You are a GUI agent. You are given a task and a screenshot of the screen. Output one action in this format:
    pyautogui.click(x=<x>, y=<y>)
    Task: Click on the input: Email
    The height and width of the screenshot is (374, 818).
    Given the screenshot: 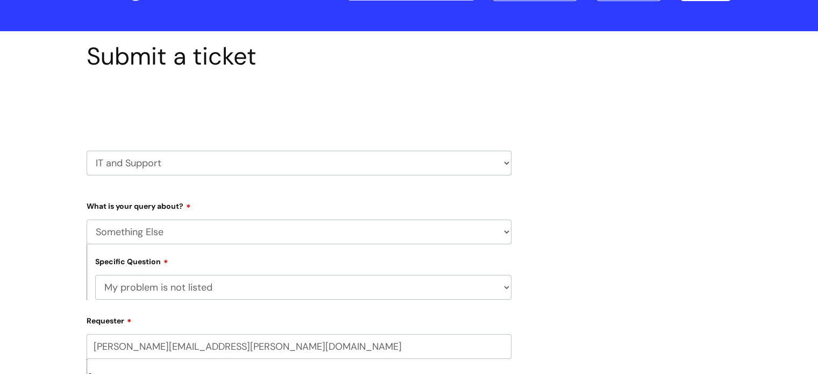 What is the action you would take?
    pyautogui.click(x=299, y=346)
    